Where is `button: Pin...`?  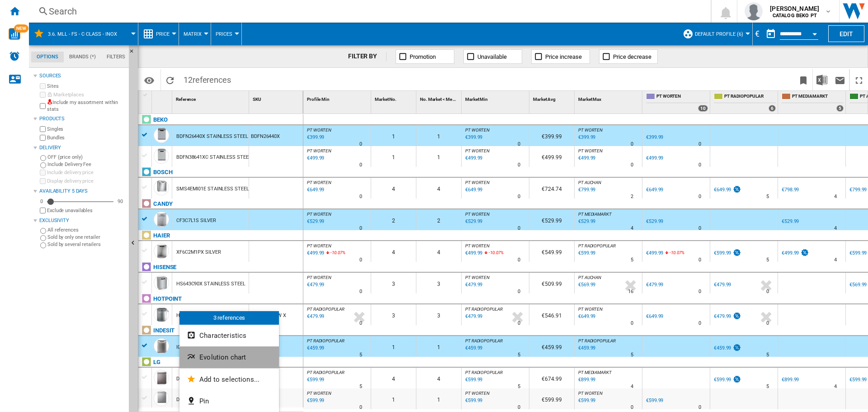
button: Pin... is located at coordinates (229, 401).